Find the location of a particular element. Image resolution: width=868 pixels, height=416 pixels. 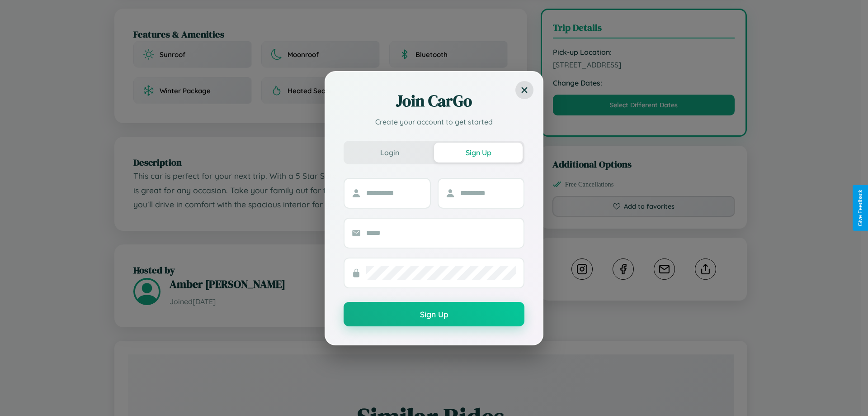

p: Create your account to get started is located at coordinates (434, 122).